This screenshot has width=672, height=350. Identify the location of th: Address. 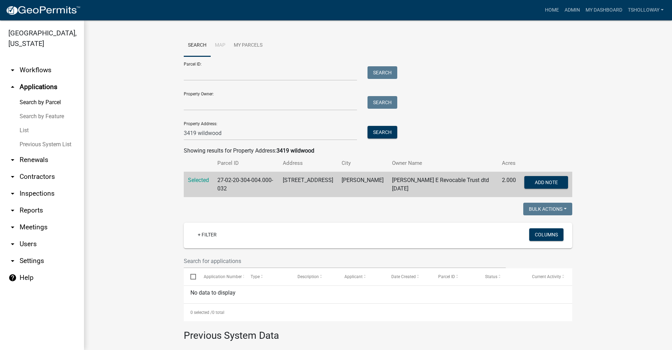
(308, 163).